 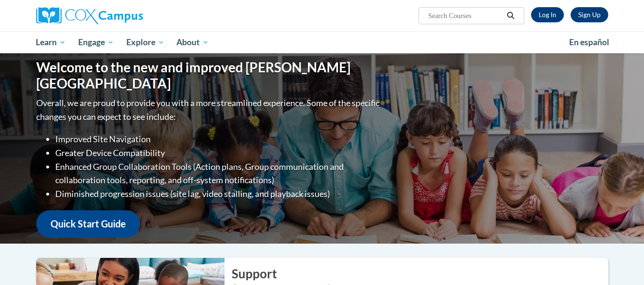 I want to click on span: Engage, so click(x=96, y=42).